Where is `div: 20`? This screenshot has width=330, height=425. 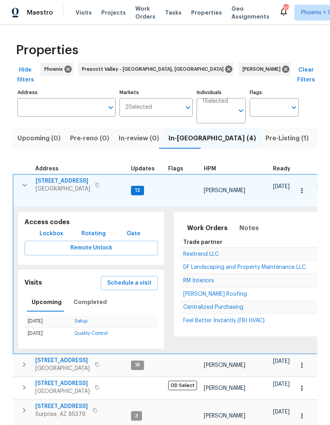 div: 20 is located at coordinates (285, 9).